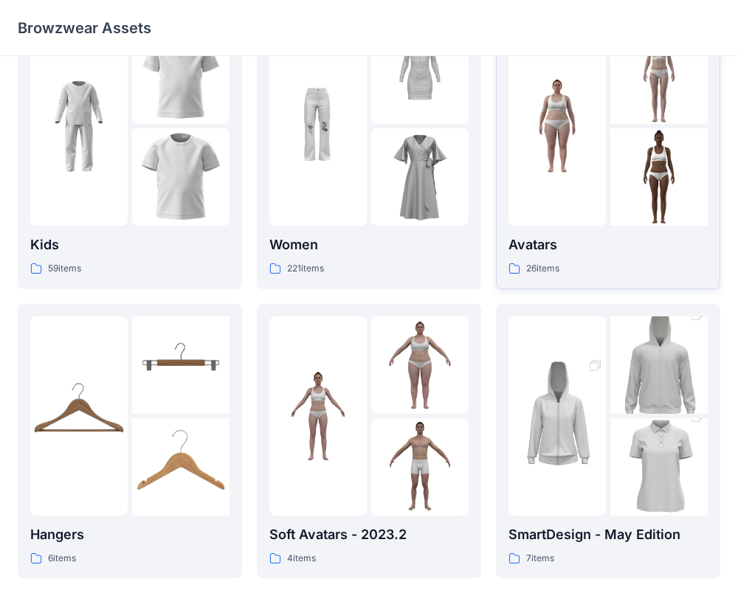 The image size is (738, 590). Describe the element at coordinates (64, 268) in the screenshot. I see `p: 59 items` at that location.